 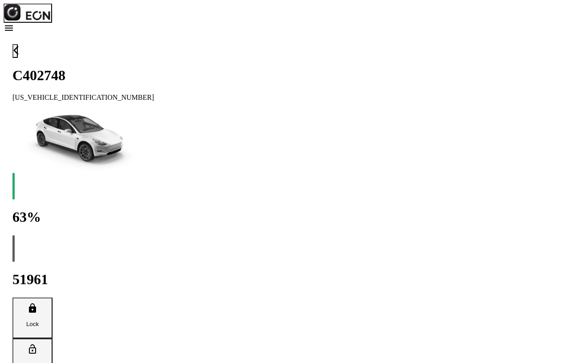 What do you see at coordinates (19, 50) in the screenshot?
I see `span: arrow_back_ios` at bounding box center [19, 50].